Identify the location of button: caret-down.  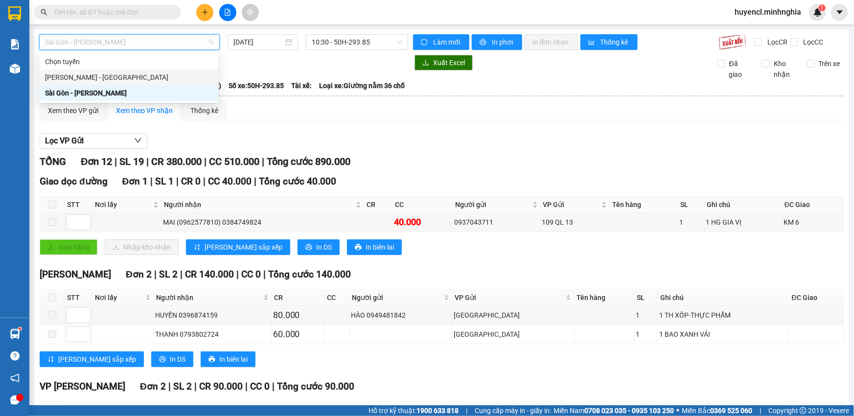
(839, 12).